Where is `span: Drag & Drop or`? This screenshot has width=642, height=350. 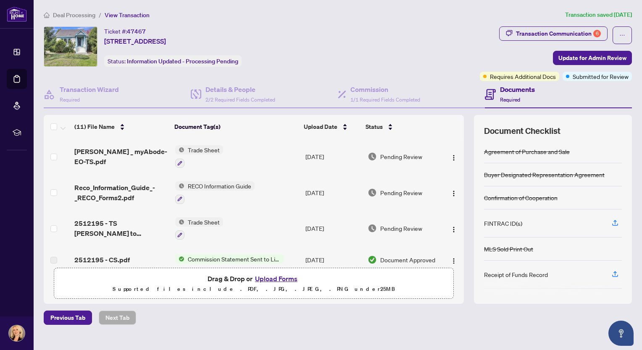 span: Drag & Drop or is located at coordinates (254, 279).